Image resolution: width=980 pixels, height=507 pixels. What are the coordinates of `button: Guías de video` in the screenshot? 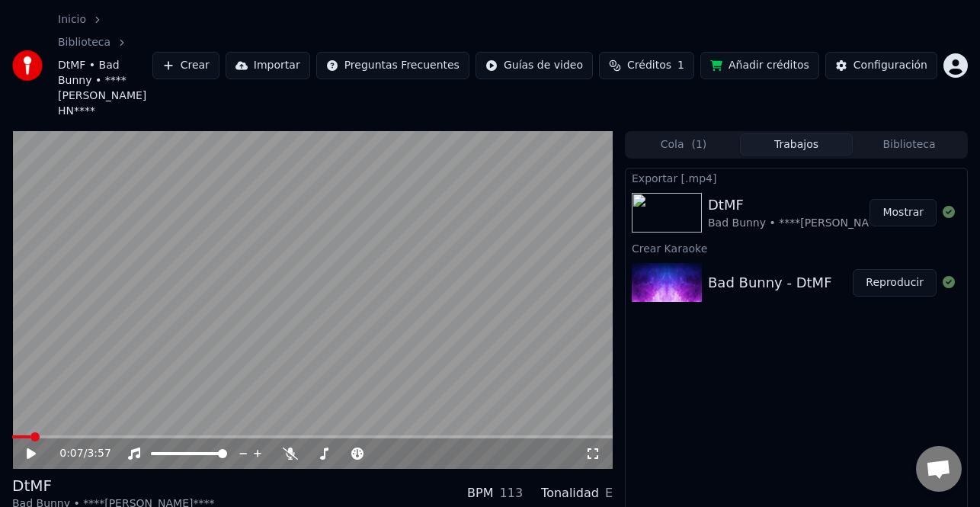 It's located at (534, 65).